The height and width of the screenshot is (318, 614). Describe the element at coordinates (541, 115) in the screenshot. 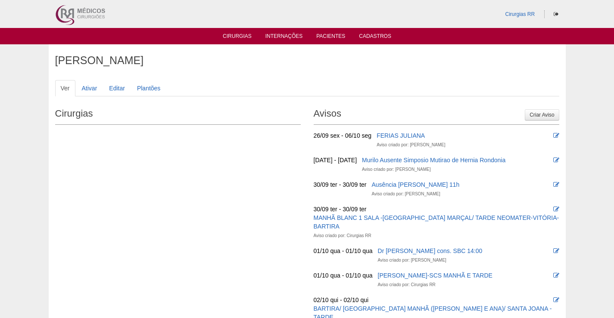

I see `a: Criar Aviso` at that location.